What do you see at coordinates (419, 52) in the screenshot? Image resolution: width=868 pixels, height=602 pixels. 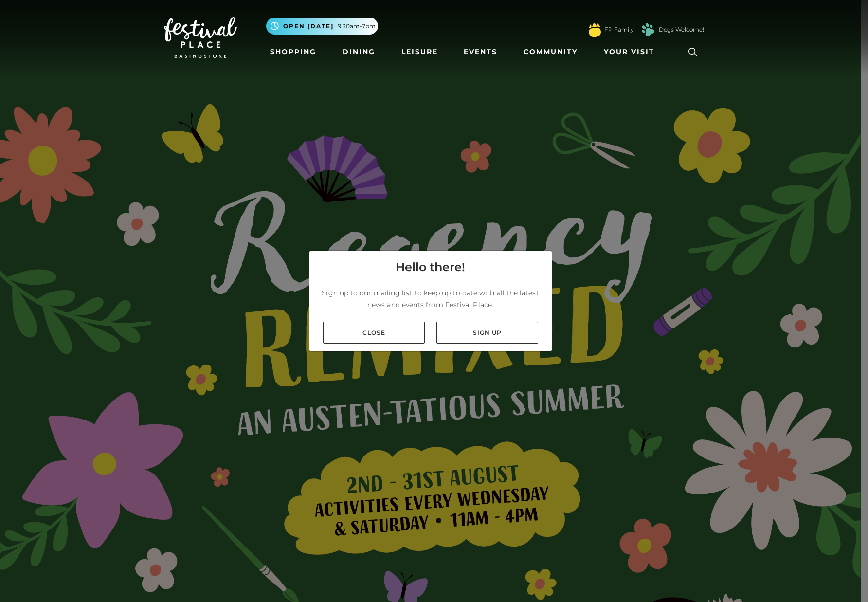 I see `a: Leisure` at bounding box center [419, 52].